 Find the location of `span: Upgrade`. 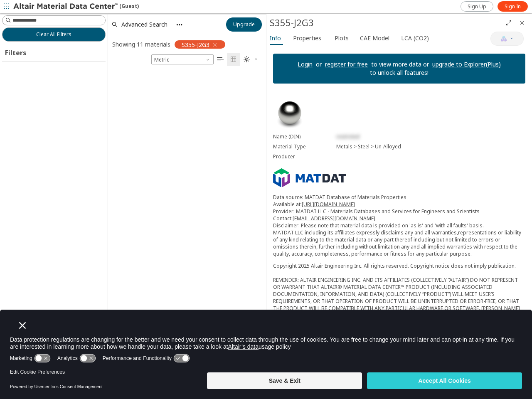

span: Upgrade is located at coordinates (244, 24).